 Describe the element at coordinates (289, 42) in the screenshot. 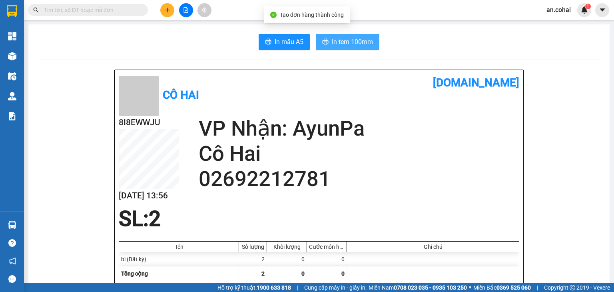

I see `span: In mẫu A5` at that location.